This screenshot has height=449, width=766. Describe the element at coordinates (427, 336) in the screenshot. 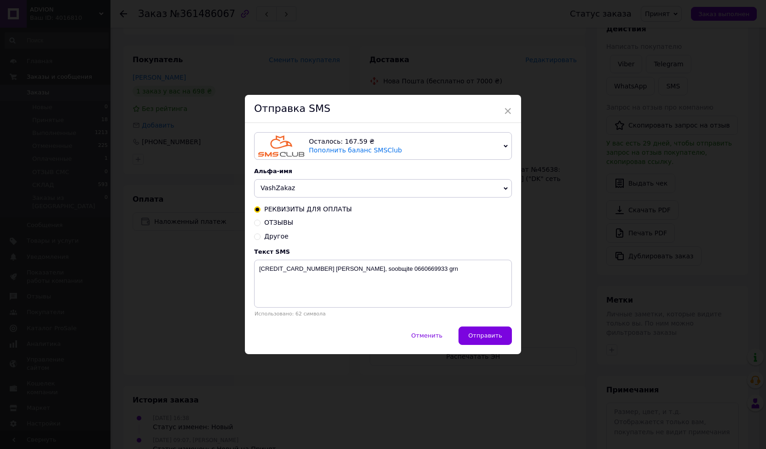

I see `button: Отменить` at that location.